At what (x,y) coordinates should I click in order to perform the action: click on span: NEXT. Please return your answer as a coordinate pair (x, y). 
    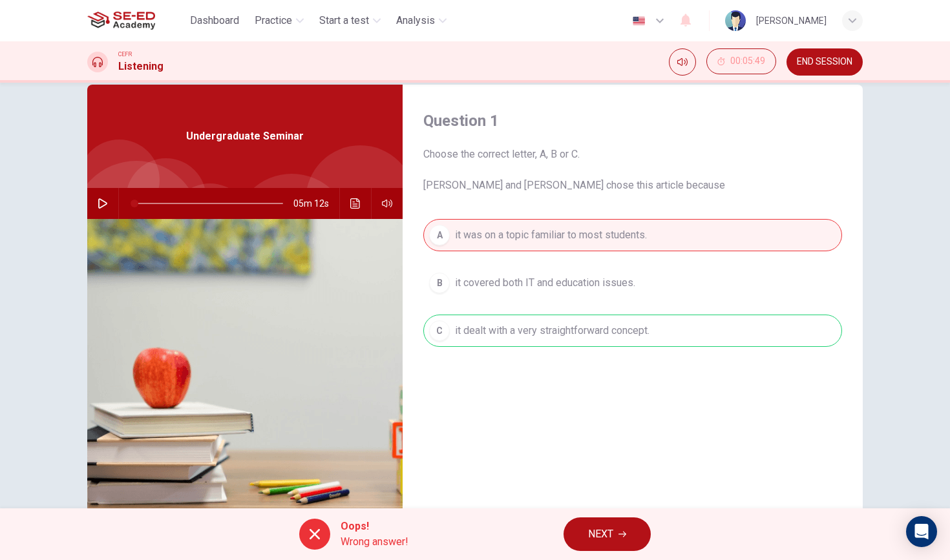
    Looking at the image, I should click on (600, 534).